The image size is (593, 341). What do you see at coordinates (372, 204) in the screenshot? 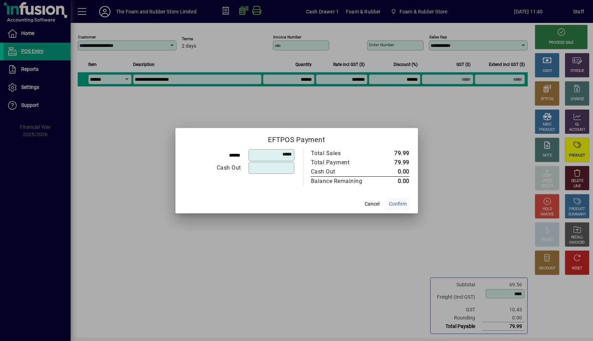
I see `span: Cancel` at bounding box center [372, 204].